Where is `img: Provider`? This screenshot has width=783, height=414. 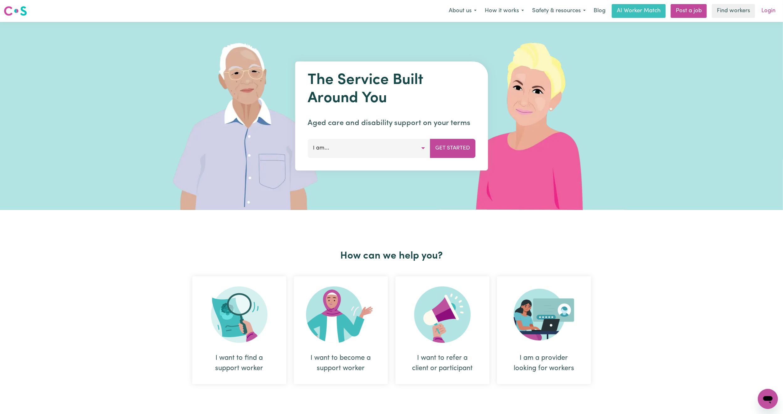
img: Provider is located at coordinates (544, 315).